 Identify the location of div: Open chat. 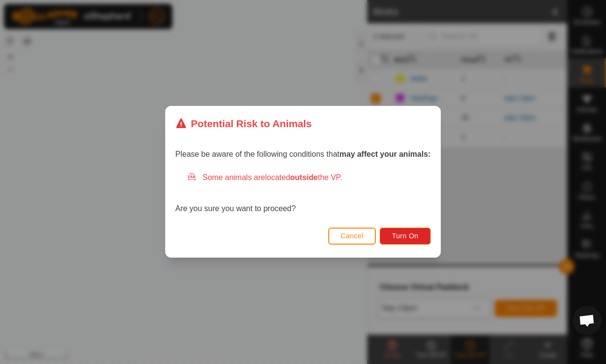
(587, 320).